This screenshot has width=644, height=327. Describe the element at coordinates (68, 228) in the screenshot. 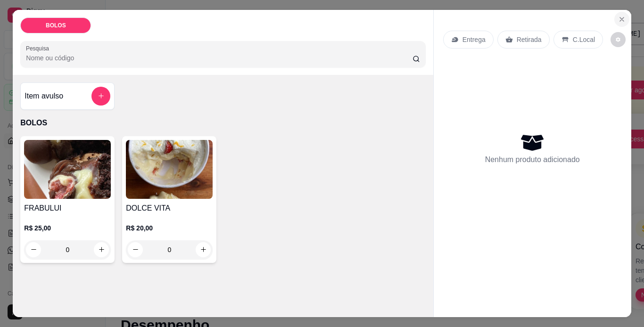

I see `p: R$ 25,00` at that location.